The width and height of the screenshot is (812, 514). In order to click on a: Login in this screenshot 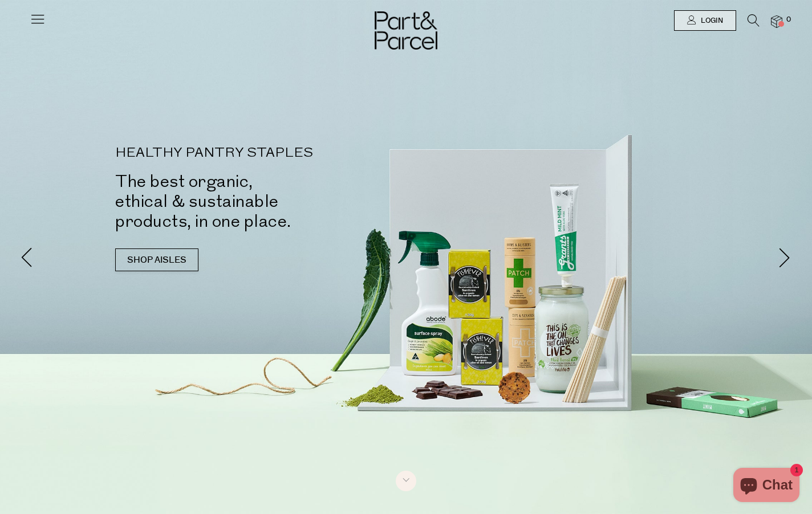, I will do `click(704, 20)`.